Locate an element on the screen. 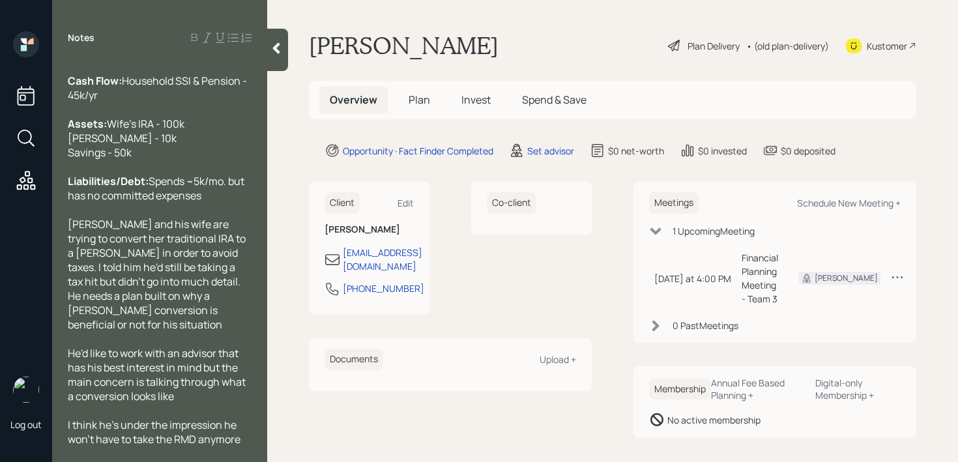  span: Spend & Save is located at coordinates (554, 100).